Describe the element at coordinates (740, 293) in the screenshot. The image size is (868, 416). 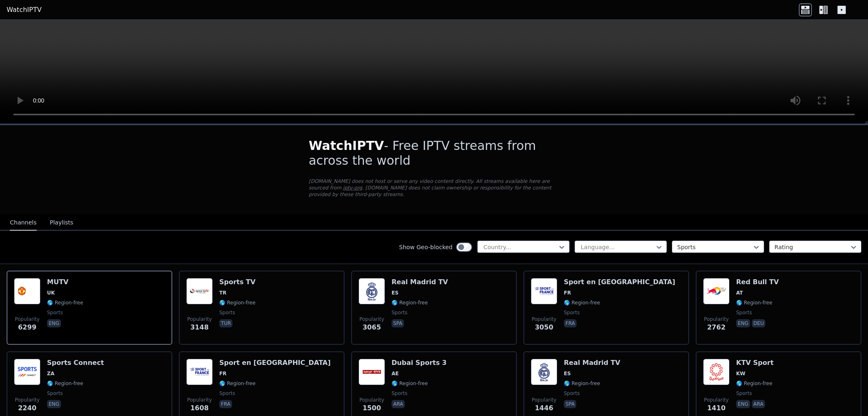
I see `span: AT` at that location.